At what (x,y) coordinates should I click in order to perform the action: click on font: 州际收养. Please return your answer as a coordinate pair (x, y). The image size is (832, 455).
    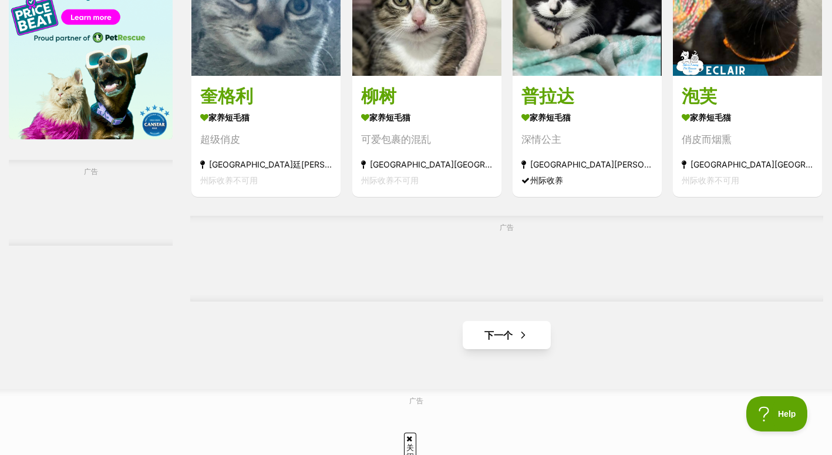
    Looking at the image, I should click on (547, 180).